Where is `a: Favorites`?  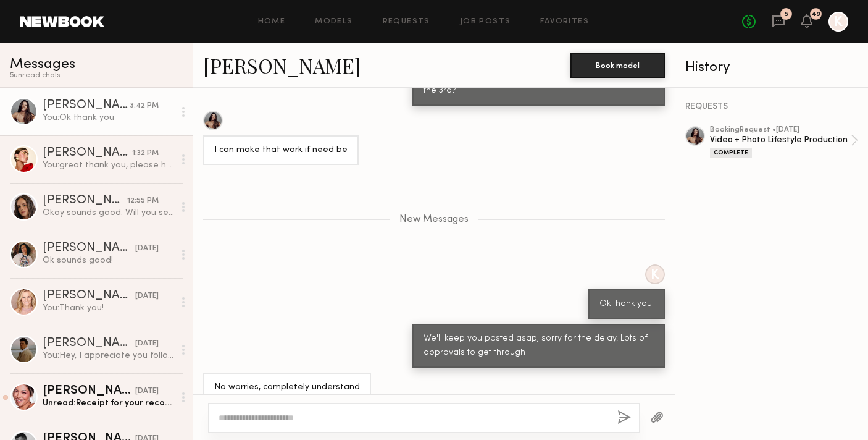 a: Favorites is located at coordinates (564, 22).